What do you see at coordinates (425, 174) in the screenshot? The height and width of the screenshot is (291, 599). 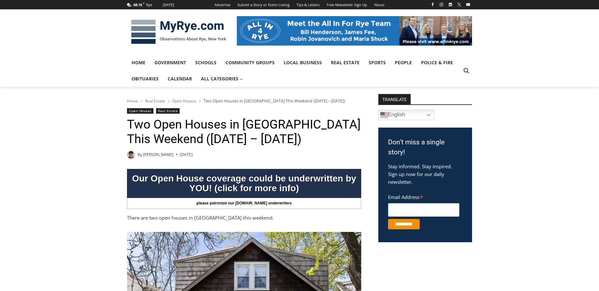 I see `p: Stay informed. Stay inspired. Sign up now for our daily newsletter.` at bounding box center [425, 174].